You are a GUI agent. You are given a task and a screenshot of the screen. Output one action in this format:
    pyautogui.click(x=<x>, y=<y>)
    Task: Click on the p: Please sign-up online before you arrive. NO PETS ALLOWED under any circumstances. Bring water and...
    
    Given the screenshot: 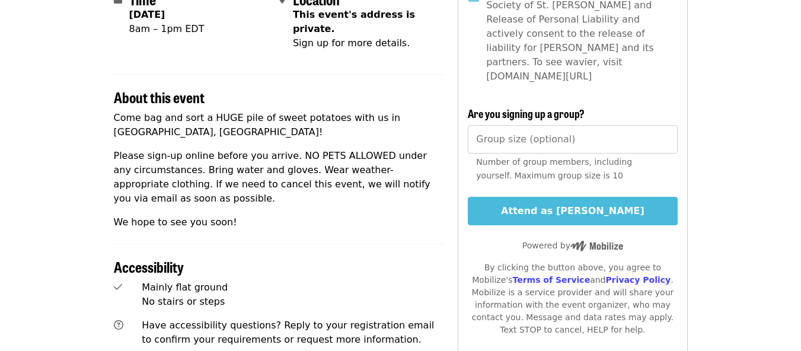 What is the action you would take?
    pyautogui.click(x=279, y=177)
    